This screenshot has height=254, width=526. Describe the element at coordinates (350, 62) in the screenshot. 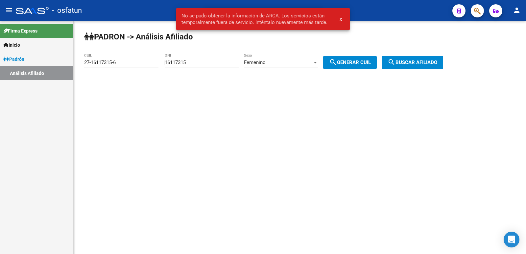

I see `button: Generar CUIL` at that location.